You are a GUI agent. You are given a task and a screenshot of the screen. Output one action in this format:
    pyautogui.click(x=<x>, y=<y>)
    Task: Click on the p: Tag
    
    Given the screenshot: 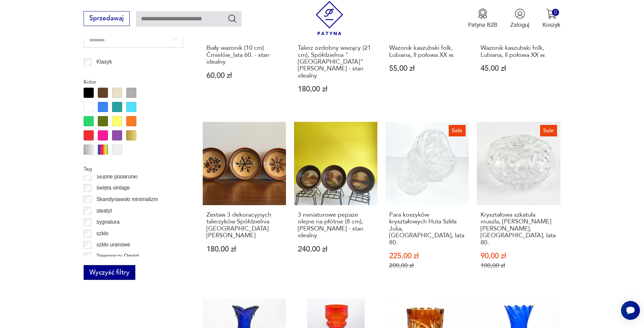 What is the action you would take?
    pyautogui.click(x=133, y=169)
    